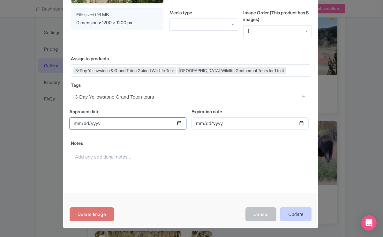 This screenshot has height=237, width=383. What do you see at coordinates (369, 223) in the screenshot?
I see `div: Open Intercom Messenger` at bounding box center [369, 223].